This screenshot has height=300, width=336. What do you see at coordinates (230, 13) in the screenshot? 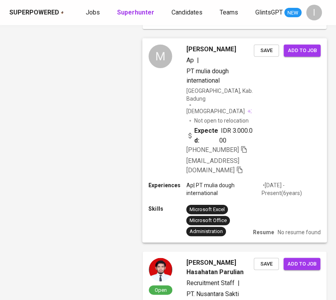
I see `a: Teams` at bounding box center [230, 13].